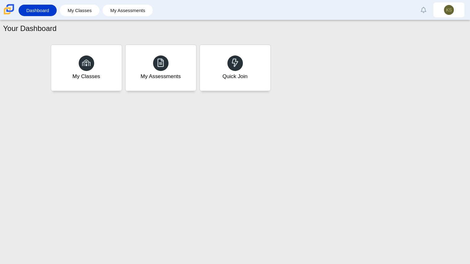  Describe the element at coordinates (30, 28) in the screenshot. I see `h1: Your Dashboard` at that location.